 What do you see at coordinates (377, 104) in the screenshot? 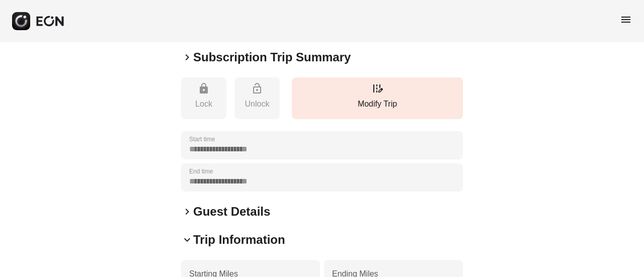
I see `p: Modify Trip` at bounding box center [377, 104].